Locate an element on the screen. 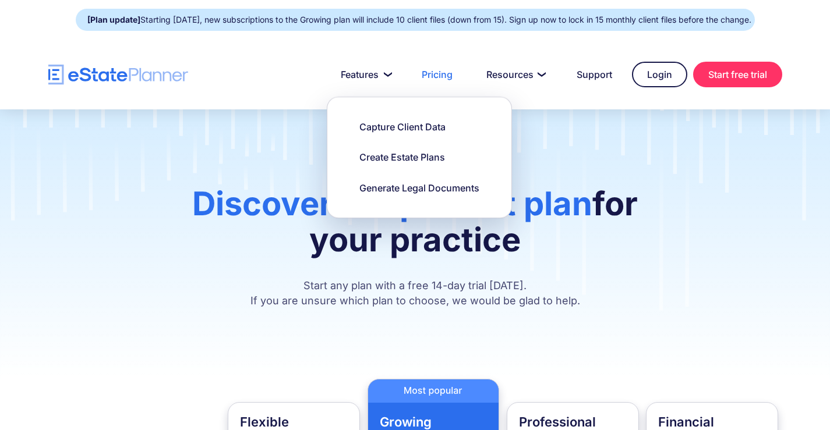 The image size is (830, 430). h1: for your practice is located at coordinates (415, 228).